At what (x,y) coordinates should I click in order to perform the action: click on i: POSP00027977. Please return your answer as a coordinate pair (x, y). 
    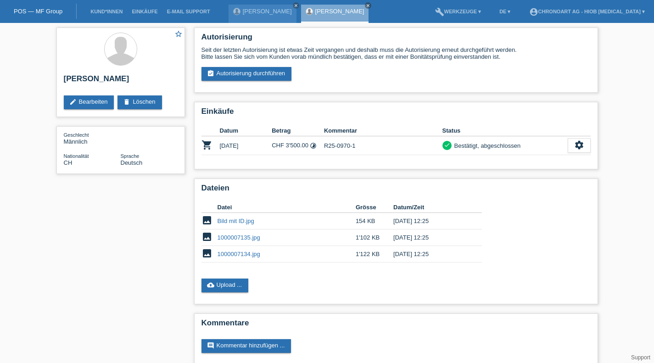
    Looking at the image, I should click on (207, 145).